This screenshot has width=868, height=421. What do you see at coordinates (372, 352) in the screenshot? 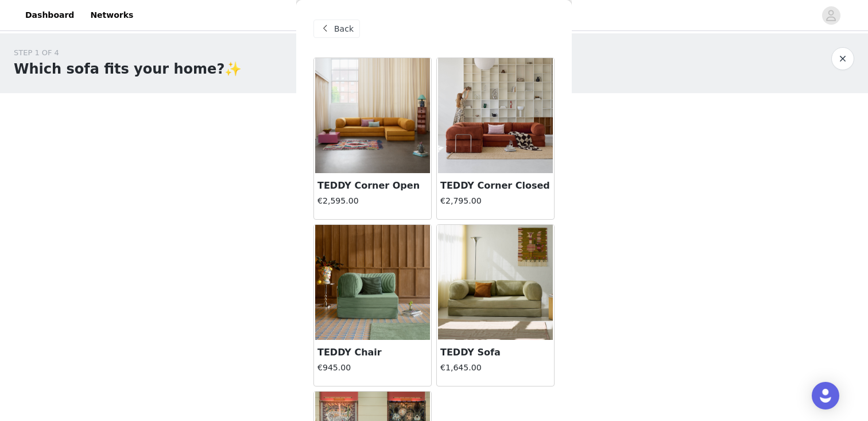
I see `h3: TEDDY Chair` at bounding box center [372, 352].